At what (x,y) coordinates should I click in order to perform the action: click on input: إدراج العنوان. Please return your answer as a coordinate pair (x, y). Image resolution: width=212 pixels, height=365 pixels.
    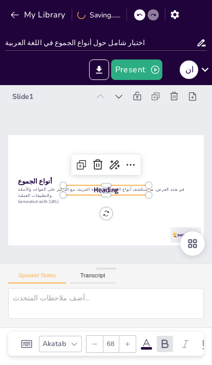
    Looking at the image, I should click on (101, 43).